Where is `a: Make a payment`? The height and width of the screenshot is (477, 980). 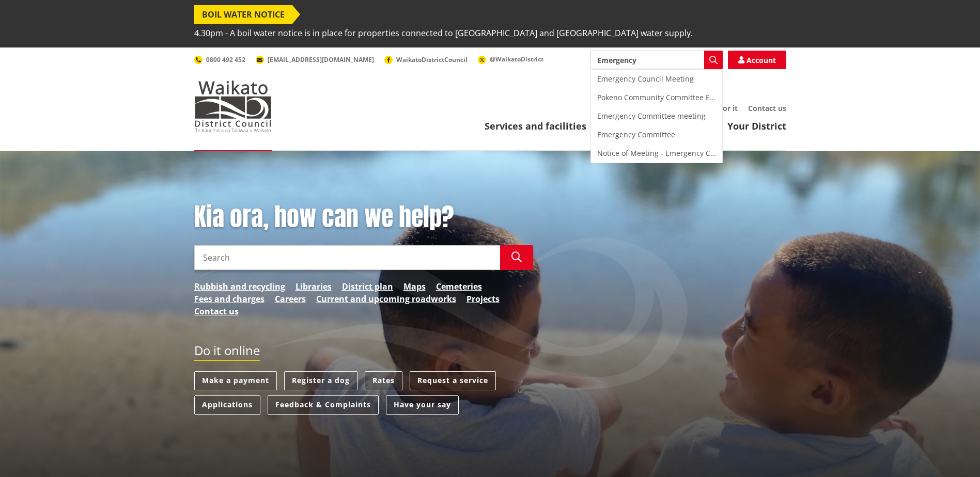
a: Make a payment is located at coordinates (235, 381).